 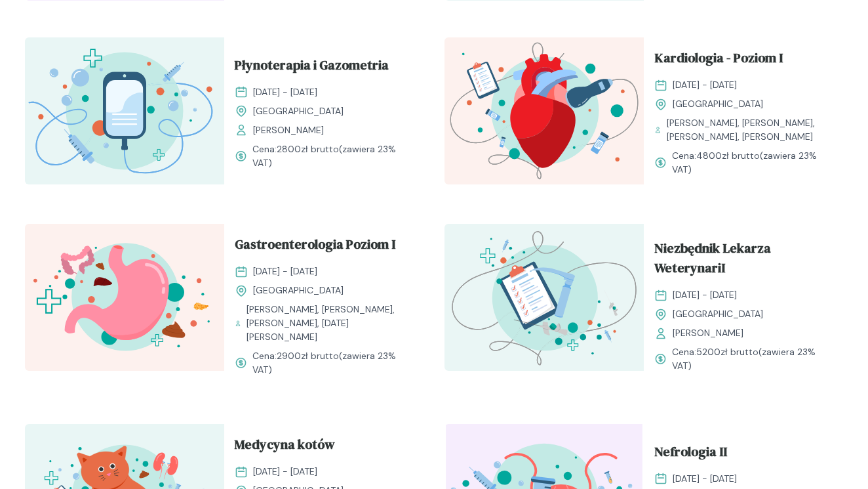 I want to click on a: Gastroenterologia Poziom I, so click(x=324, y=247).